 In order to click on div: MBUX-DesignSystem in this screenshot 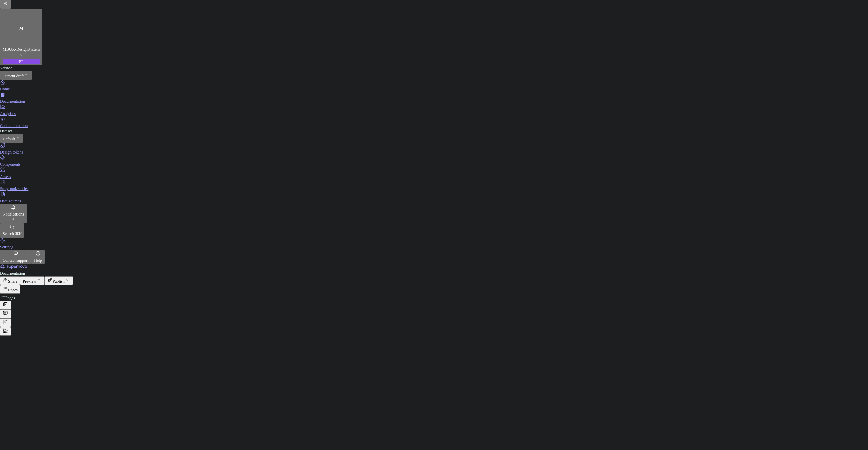, I will do `click(21, 50)`.